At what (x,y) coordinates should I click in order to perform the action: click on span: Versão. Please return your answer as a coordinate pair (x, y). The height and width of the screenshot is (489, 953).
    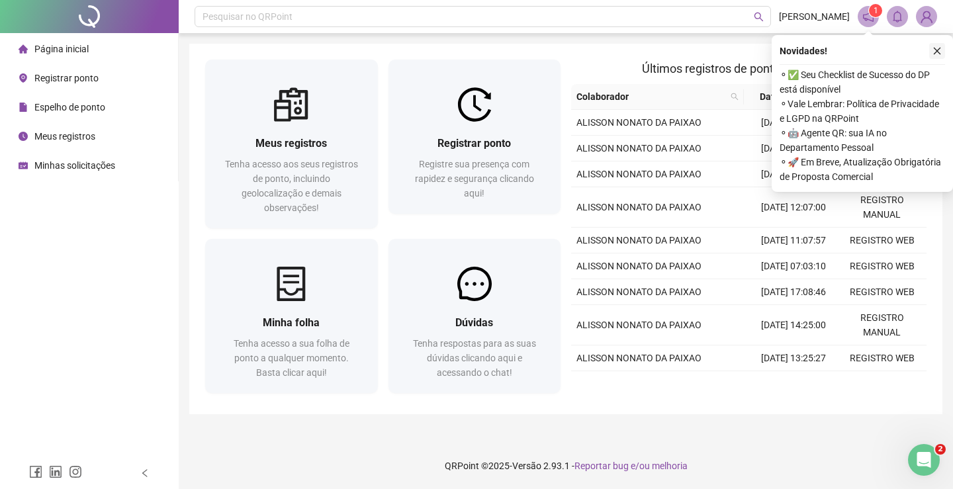
    Looking at the image, I should click on (527, 466).